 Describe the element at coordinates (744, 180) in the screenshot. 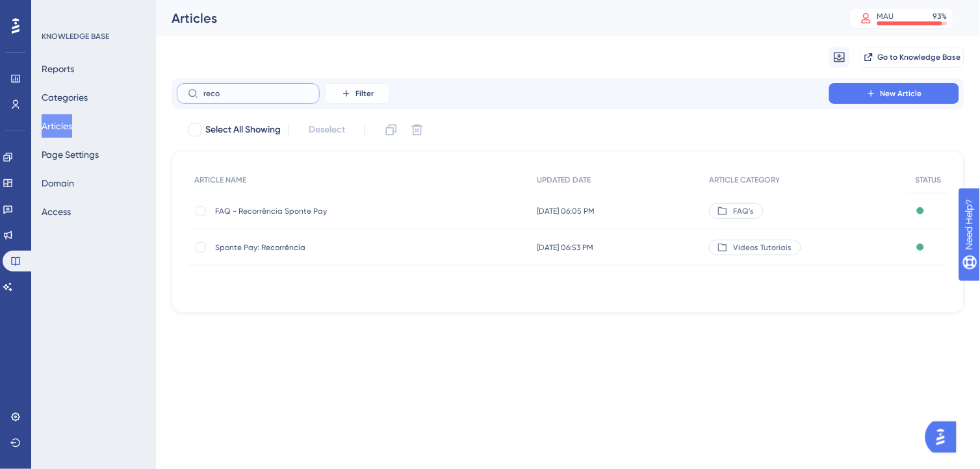

I see `span: ARTICLE CATEGORY` at that location.